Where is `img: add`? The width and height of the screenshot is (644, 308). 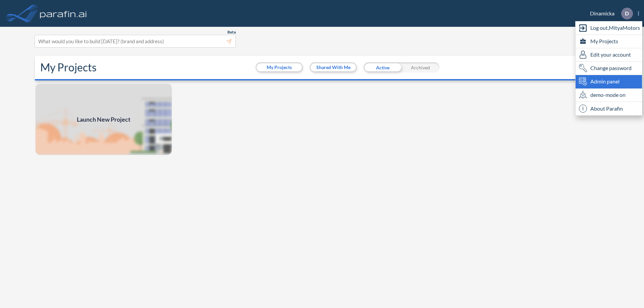
img: add is located at coordinates (104, 119).